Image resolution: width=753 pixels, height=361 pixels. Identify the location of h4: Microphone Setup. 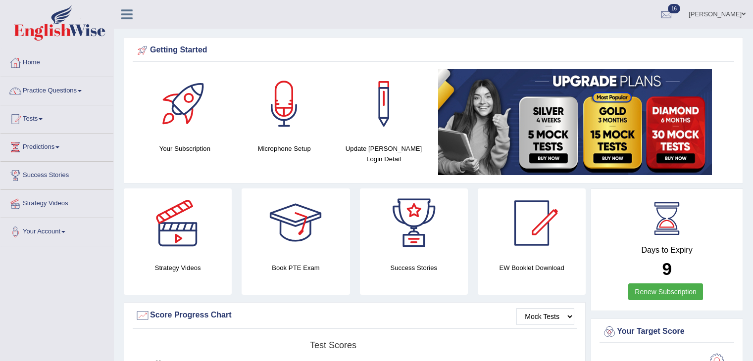
(284, 149).